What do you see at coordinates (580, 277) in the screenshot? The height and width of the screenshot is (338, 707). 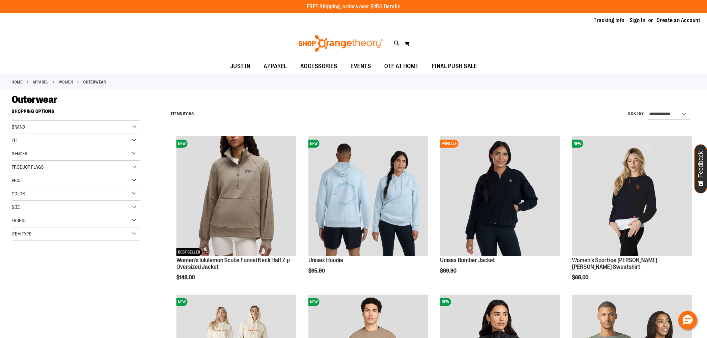 I see `span: $68.00` at bounding box center [580, 277].